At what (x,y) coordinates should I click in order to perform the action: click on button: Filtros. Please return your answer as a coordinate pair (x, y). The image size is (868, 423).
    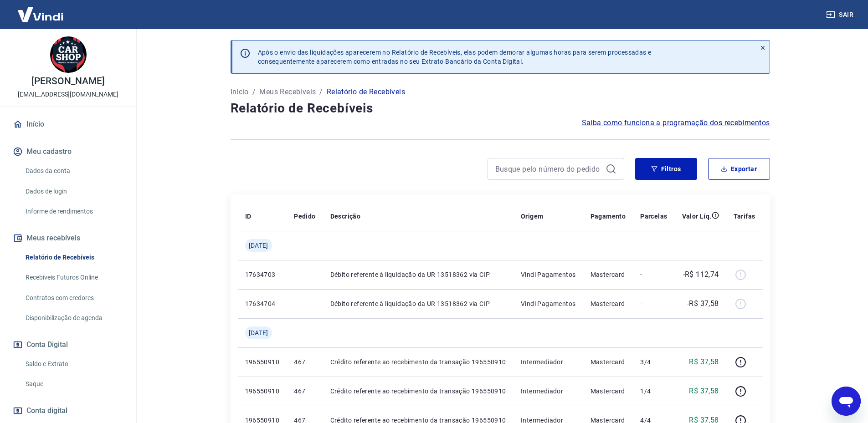
    Looking at the image, I should click on (666, 169).